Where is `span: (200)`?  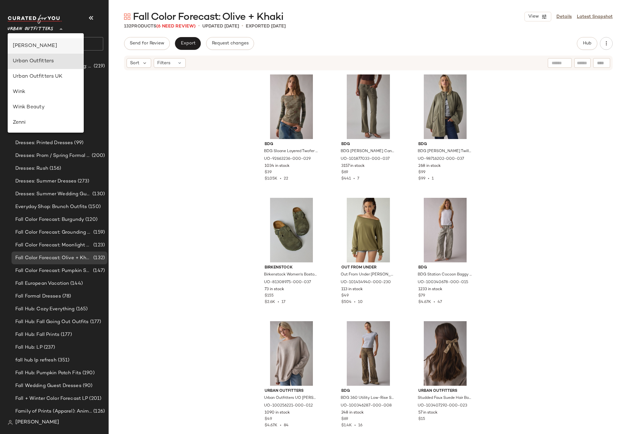
span: (200) is located at coordinates (97, 156).